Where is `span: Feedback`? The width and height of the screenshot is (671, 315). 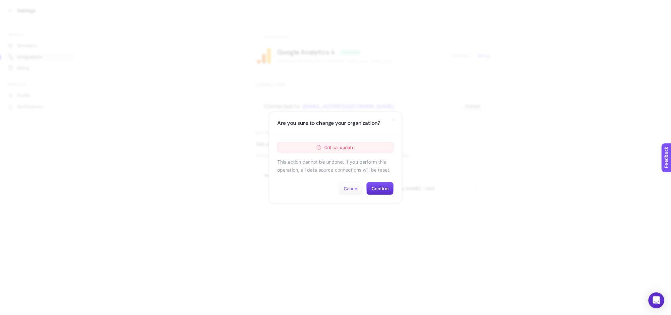
span: Feedback is located at coordinates (15, 5).